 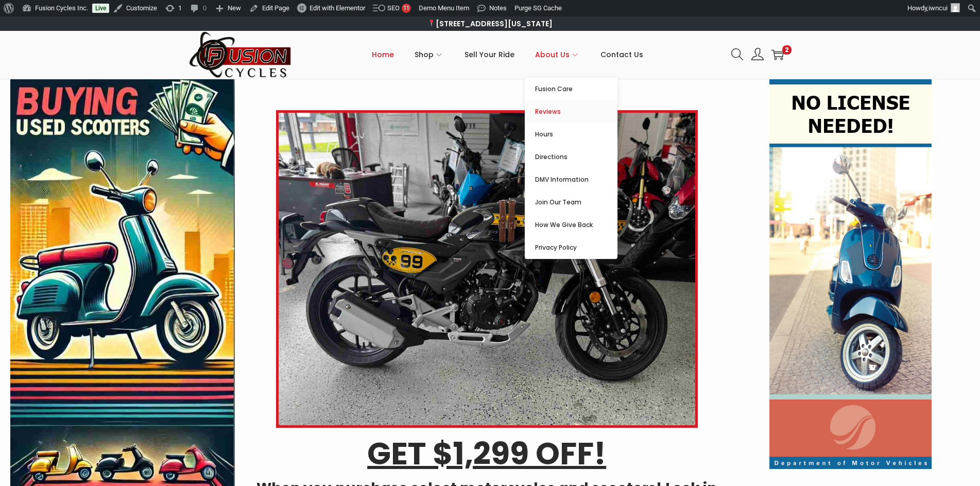 I want to click on a: Fusion Care, so click(x=572, y=89).